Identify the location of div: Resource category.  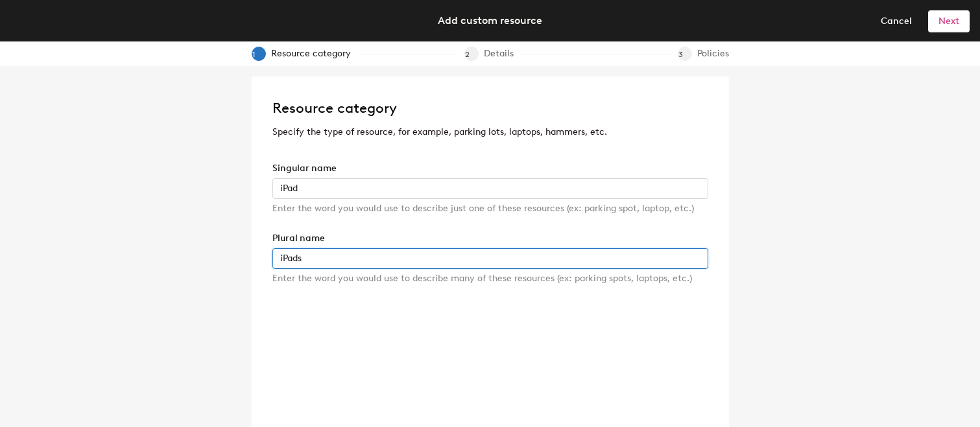
(315, 54).